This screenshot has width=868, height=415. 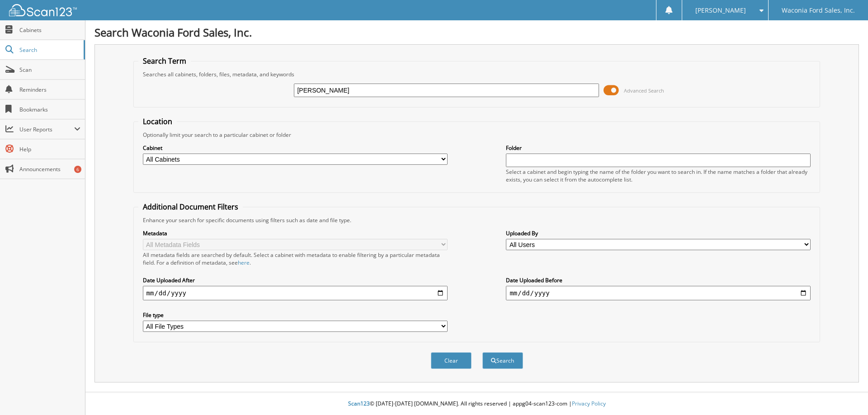 What do you see at coordinates (658, 233) in the screenshot?
I see `label: Uploaded By` at bounding box center [658, 233].